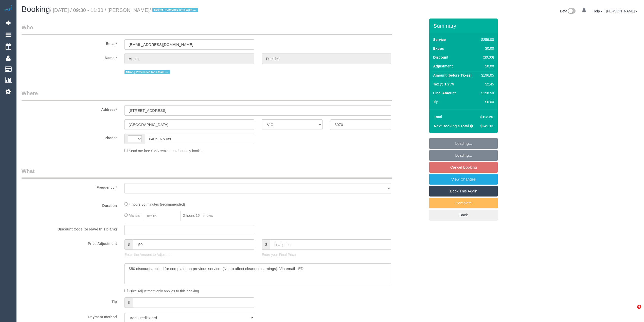 The image size is (644, 322). What do you see at coordinates (207, 173) in the screenshot?
I see `legend: What` at bounding box center [207, 173].